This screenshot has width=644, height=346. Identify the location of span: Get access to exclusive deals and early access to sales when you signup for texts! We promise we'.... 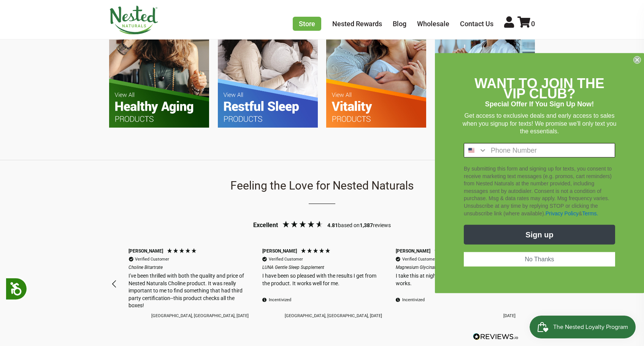
(539, 123).